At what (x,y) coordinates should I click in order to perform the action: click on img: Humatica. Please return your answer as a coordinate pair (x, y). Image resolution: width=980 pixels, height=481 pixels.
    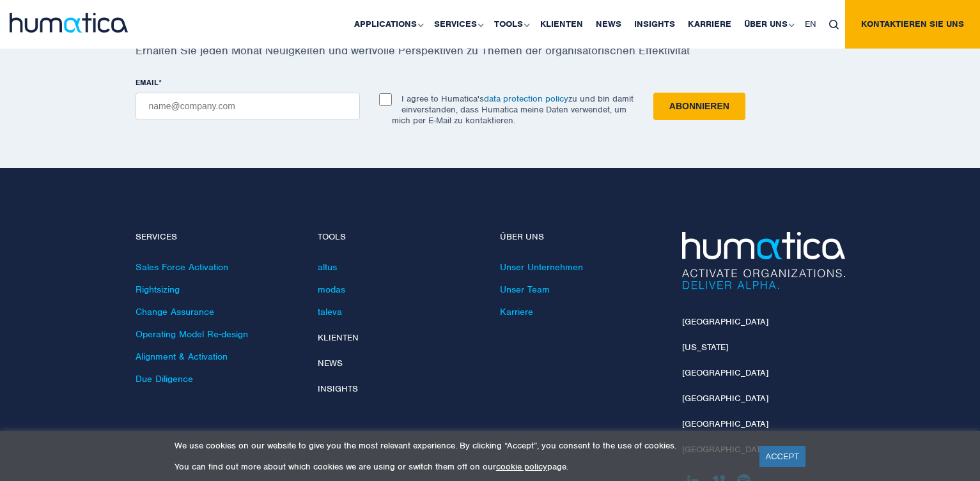
    Looking at the image, I should click on (763, 261).